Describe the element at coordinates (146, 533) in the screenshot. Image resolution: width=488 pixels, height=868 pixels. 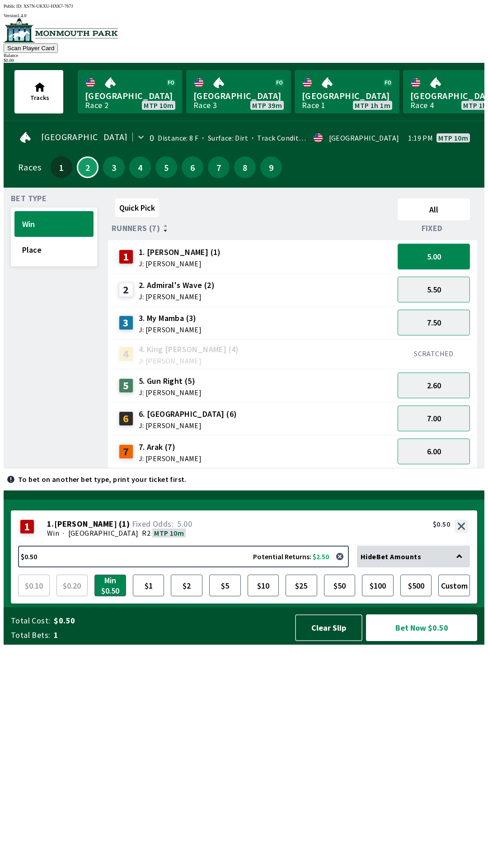
I see `span: R2` at that location.